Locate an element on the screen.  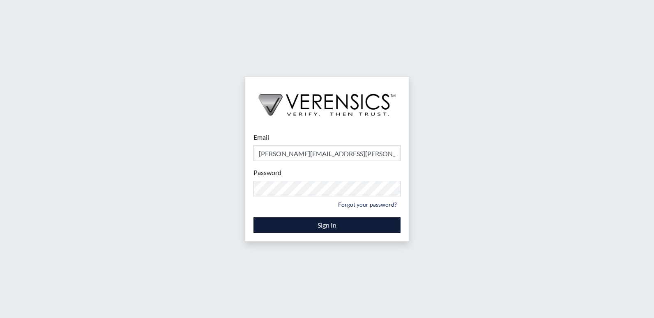
a: Forgot your password? is located at coordinates (368, 204).